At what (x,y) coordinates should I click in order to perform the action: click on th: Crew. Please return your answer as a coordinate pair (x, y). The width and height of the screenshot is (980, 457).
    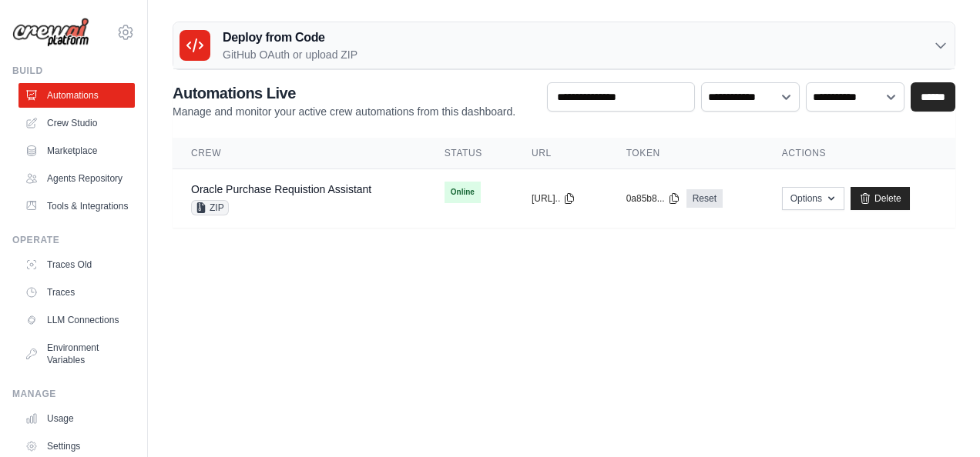
    Looking at the image, I should click on (299, 153).